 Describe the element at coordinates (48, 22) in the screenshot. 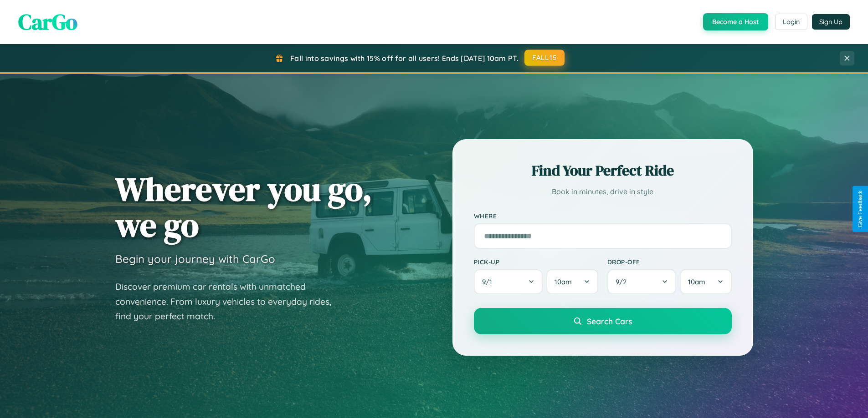

I see `span: CarGo` at that location.